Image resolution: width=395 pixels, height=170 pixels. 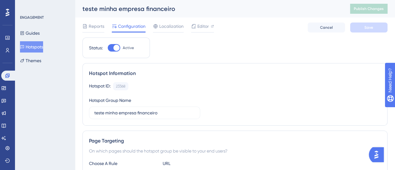 What do you see at coordinates (235, 141) in the screenshot?
I see `div: Page Targeting` at bounding box center [235, 141].